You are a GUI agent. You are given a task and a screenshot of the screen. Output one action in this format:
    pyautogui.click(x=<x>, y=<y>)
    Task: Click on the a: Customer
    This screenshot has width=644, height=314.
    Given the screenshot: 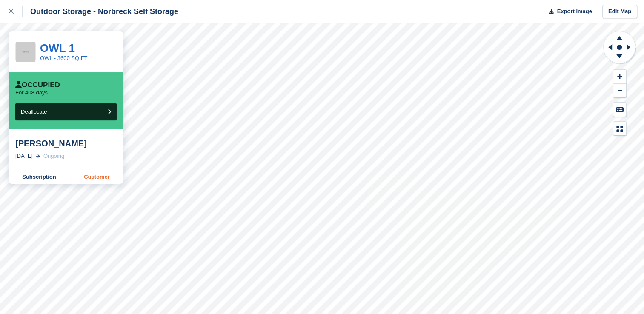 What is the action you would take?
    pyautogui.click(x=96, y=177)
    